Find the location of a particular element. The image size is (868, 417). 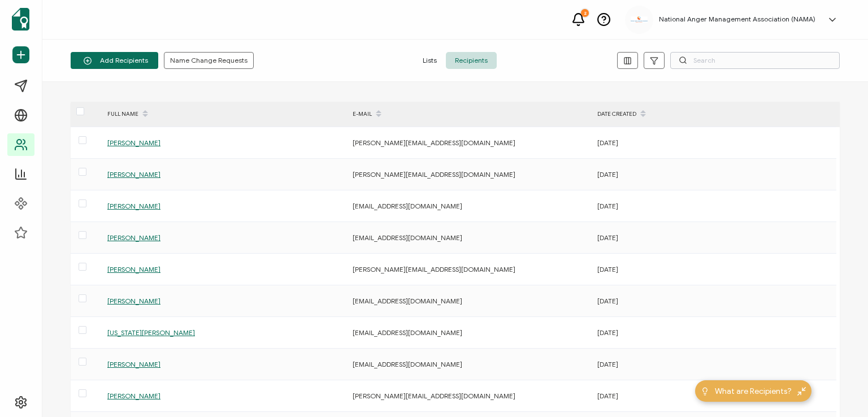

span: What are Recipients? is located at coordinates (753, 391).